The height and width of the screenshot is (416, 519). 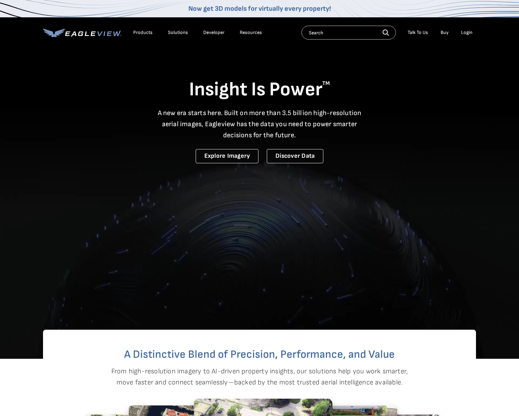 What do you see at coordinates (417, 33) in the screenshot?
I see `div: Talk To Us` at bounding box center [417, 33].